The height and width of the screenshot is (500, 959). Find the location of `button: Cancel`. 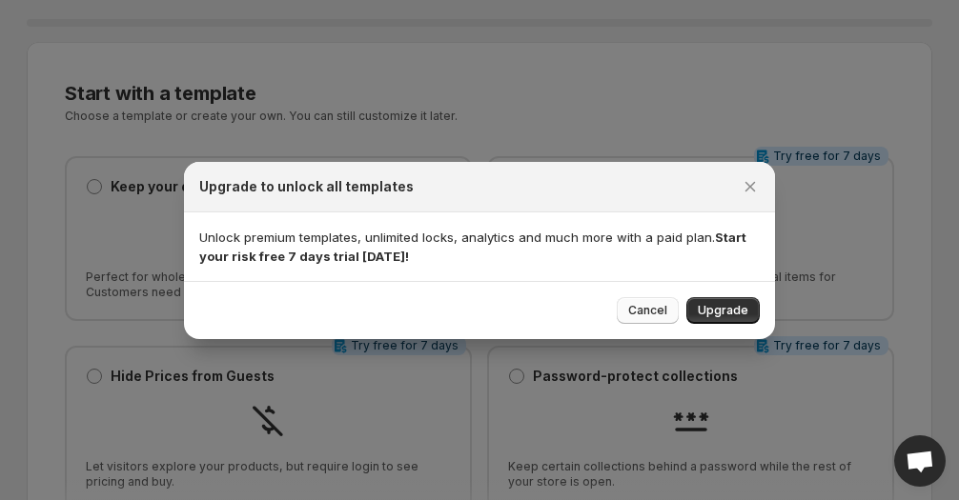

button: Cancel is located at coordinates (647, 311).